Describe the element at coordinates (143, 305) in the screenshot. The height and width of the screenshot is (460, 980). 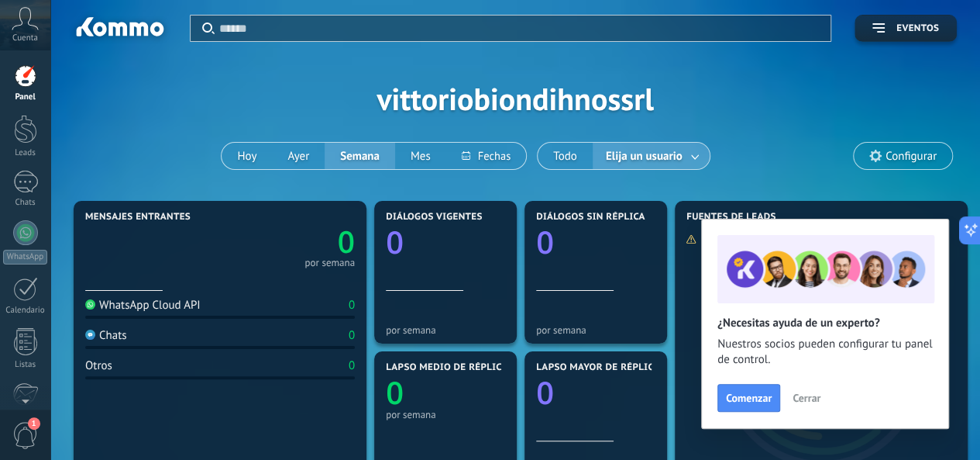
I see `div: WhatsApp Cloud API` at that location.